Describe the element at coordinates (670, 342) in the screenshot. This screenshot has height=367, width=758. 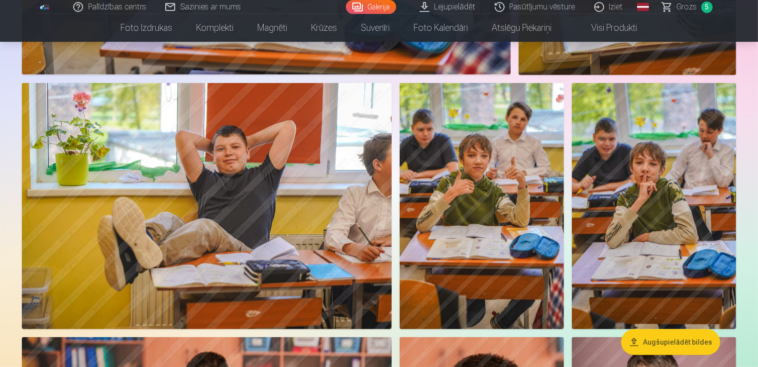
I see `button: Augšupielādēt bildes` at that location.